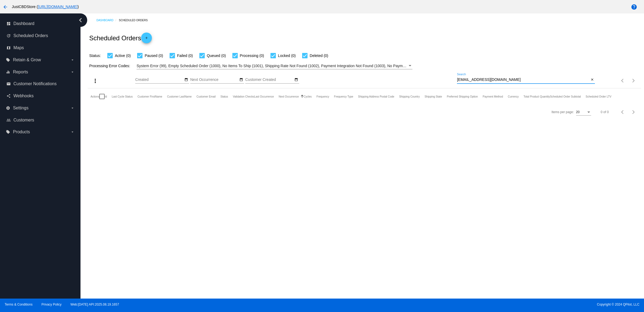  Describe the element at coordinates (45, 7) in the screenshot. I see `span: JustCBDStore ( )` at that location.